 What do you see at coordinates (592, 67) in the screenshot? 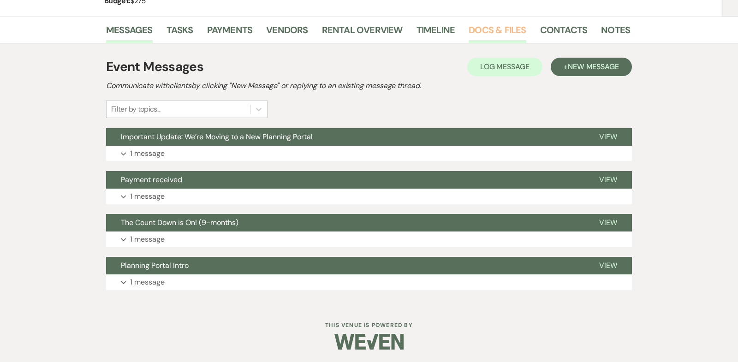
I see `button: +New Message` at bounding box center [592, 67].